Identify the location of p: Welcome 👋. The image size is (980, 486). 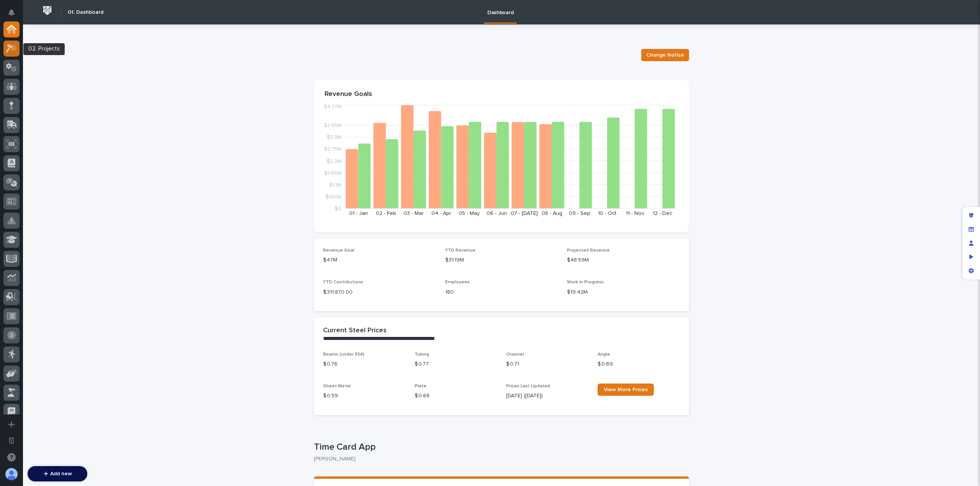
(74, 36).